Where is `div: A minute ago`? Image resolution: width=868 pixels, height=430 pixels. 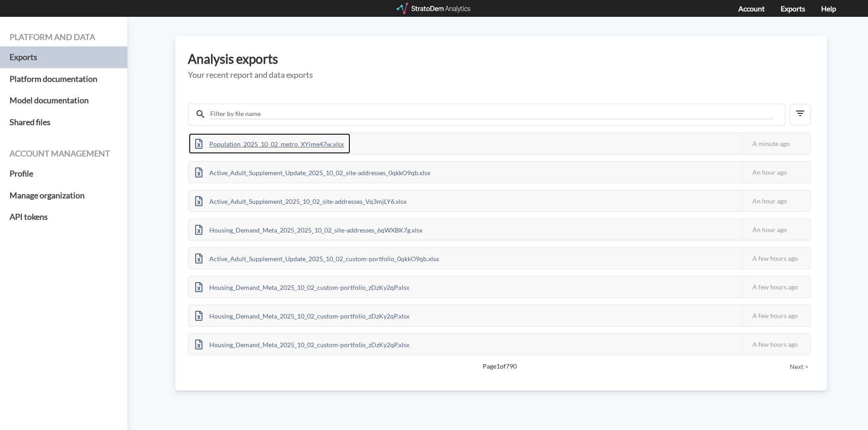 div: A minute ago is located at coordinates (776, 143).